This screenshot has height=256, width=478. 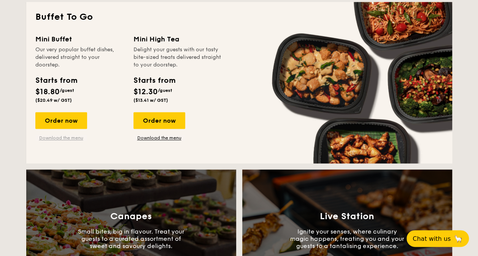 I want to click on h3: Live Station, so click(x=347, y=217).